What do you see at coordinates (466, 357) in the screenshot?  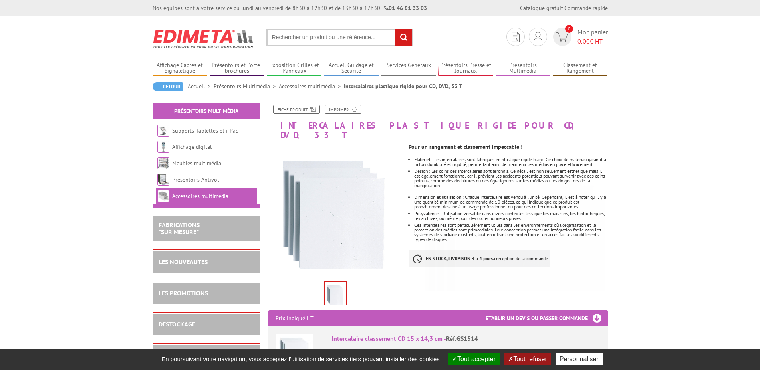 I see `p: L'unité = 1 intercalaire Minimum de commande 10 pièces Dim. ext. hauteur 15 x largeur 14,3 cm` at bounding box center [466, 357].